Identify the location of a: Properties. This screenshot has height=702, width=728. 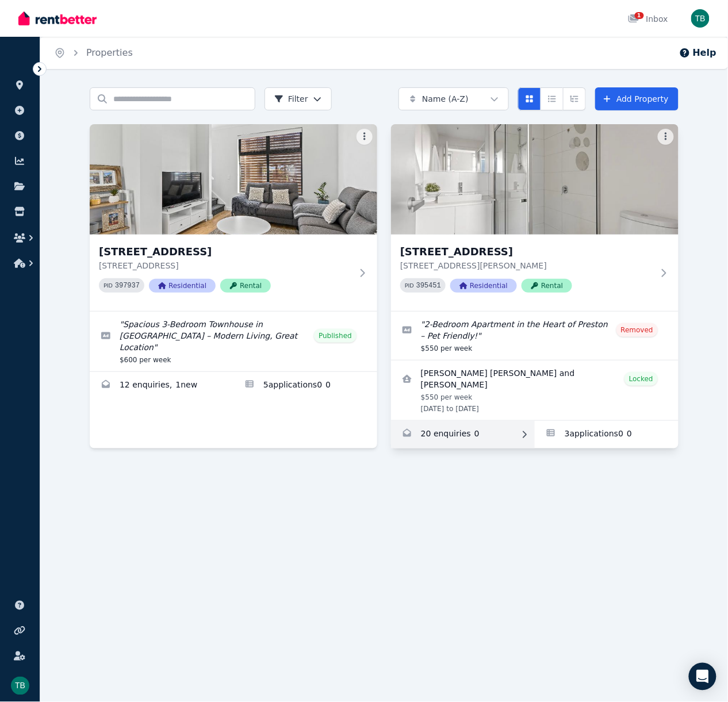
(110, 52).